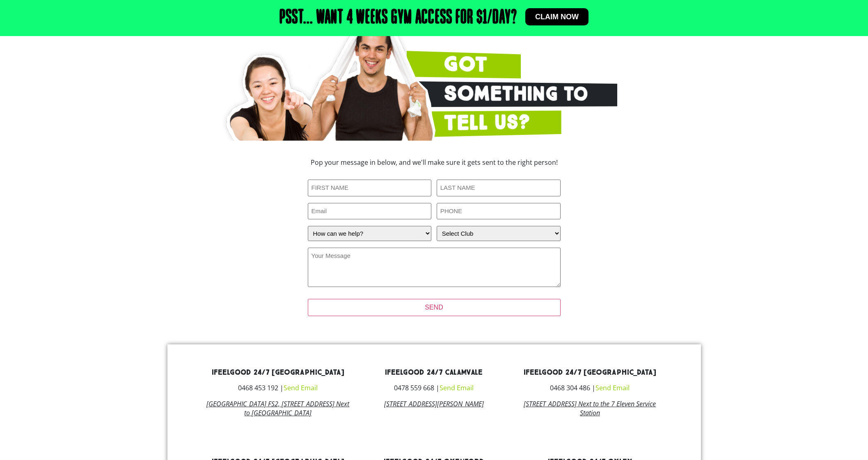  Describe the element at coordinates (499, 211) in the screenshot. I see `input: PHONE` at that location.